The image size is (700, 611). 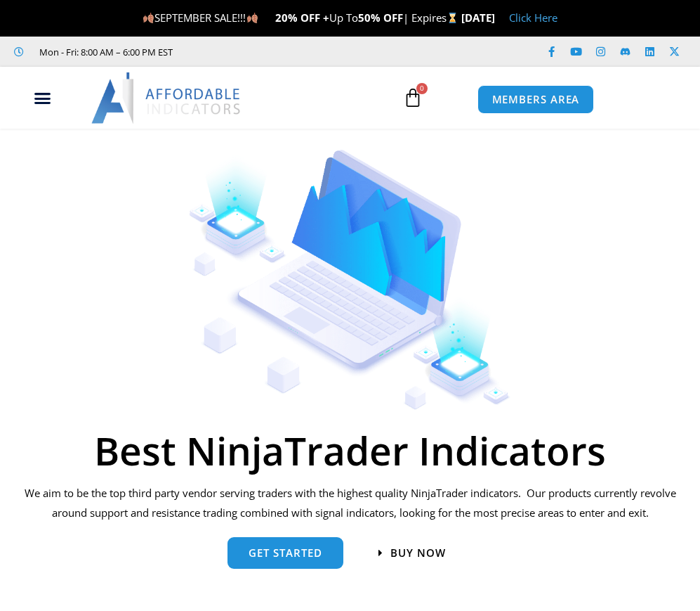 What do you see at coordinates (167, 97) in the screenshot?
I see `img: LogoAI | Affordable Indicators – NinjaTrader` at bounding box center [167, 97].